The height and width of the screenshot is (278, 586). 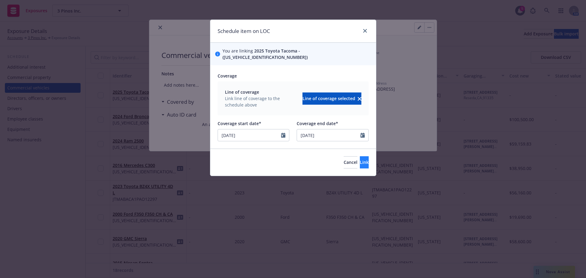 What do you see at coordinates (360, 99) in the screenshot?
I see `svg: clear selection` at bounding box center [360, 99].